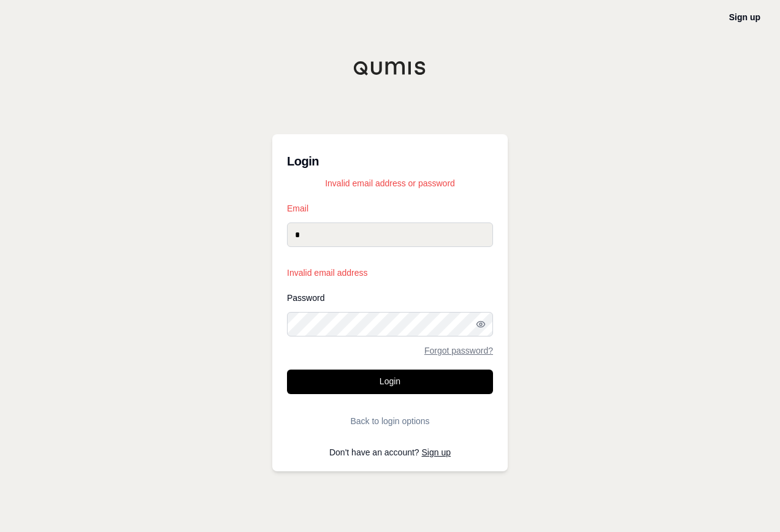 The height and width of the screenshot is (532, 780). Describe the element at coordinates (390, 209) in the screenshot. I see `label: Email` at that location.